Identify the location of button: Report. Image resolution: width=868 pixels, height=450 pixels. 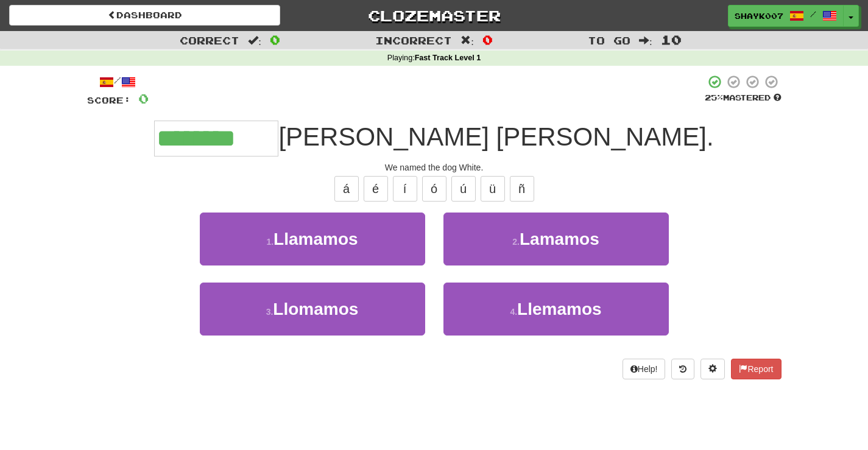
(756, 369).